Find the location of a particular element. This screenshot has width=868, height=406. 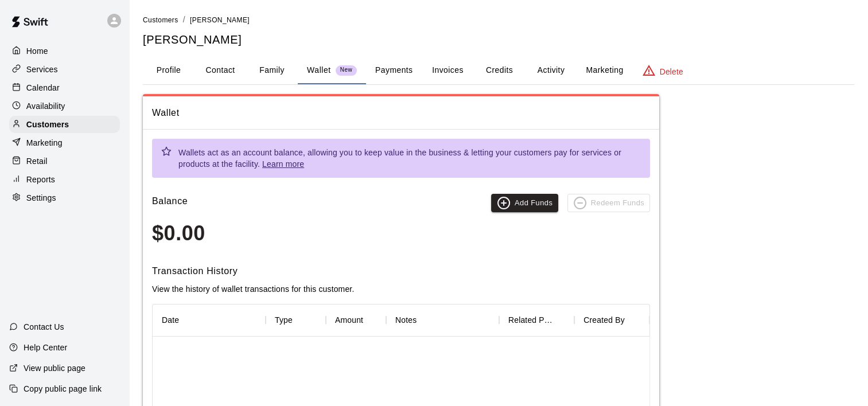

a: Services is located at coordinates (64, 70).